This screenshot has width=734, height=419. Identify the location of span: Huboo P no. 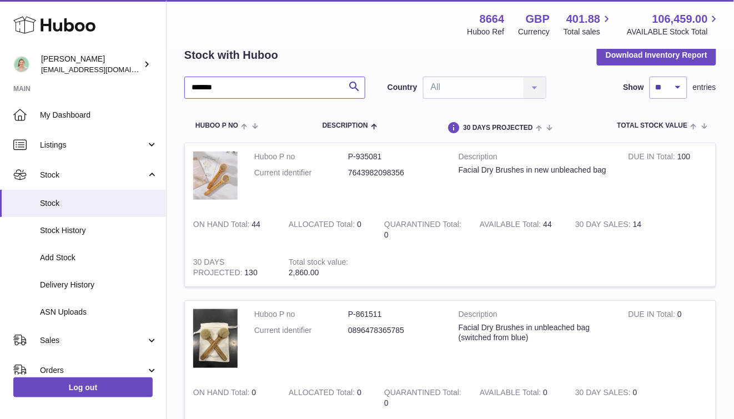
(217, 126).